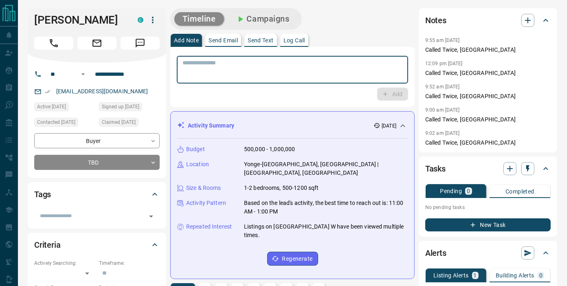  What do you see at coordinates (140, 43) in the screenshot?
I see `span: Message` at bounding box center [140, 43].